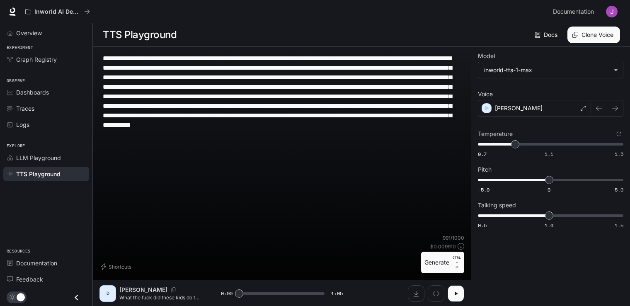 The height and width of the screenshot is (306, 630). What do you see at coordinates (619, 134) in the screenshot?
I see `button: Reset to default` at bounding box center [619, 134].